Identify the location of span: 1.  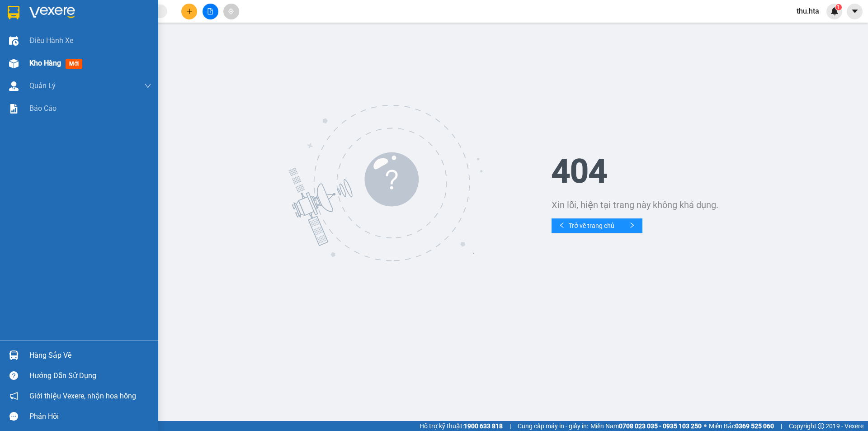
(838, 7).